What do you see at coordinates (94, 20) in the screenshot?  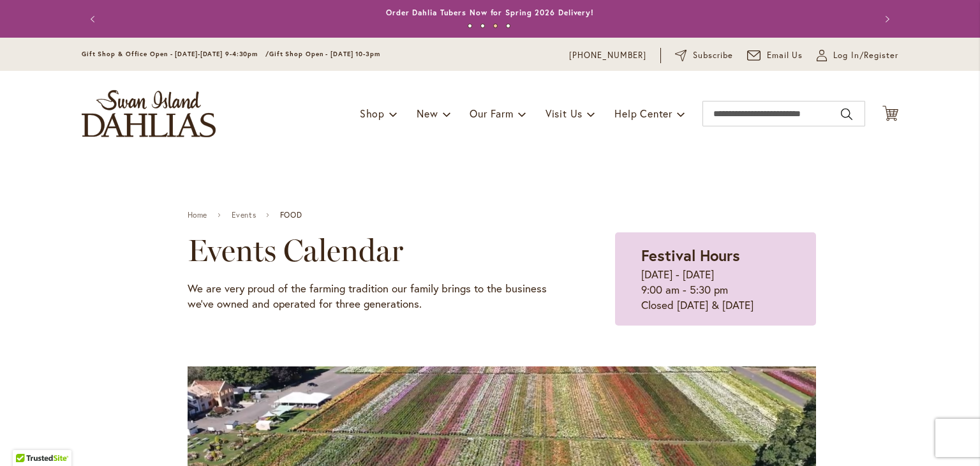 I see `button: Previous` at bounding box center [94, 20].